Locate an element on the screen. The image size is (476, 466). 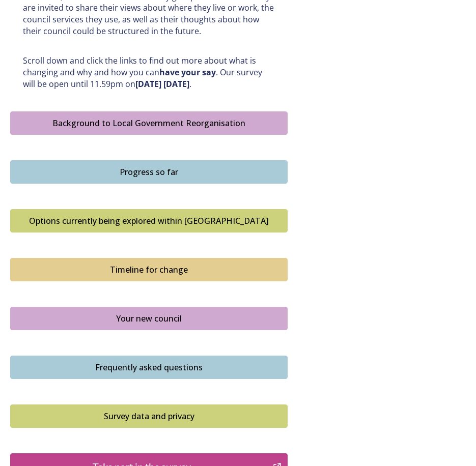
div: Timeline for change is located at coordinates (149, 270).